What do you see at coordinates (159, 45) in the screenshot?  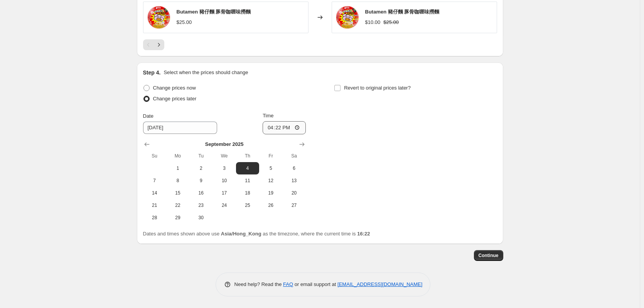 I see `button: Next` at bounding box center [159, 45].